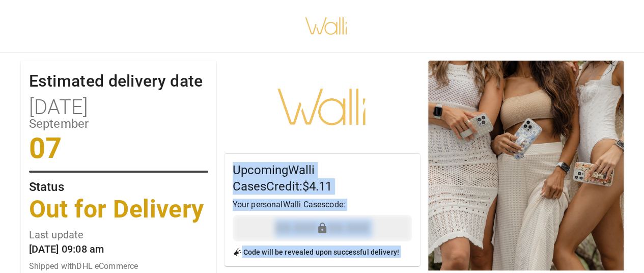  I want to click on img: walli-inc.myshopify.com, so click(326, 26).